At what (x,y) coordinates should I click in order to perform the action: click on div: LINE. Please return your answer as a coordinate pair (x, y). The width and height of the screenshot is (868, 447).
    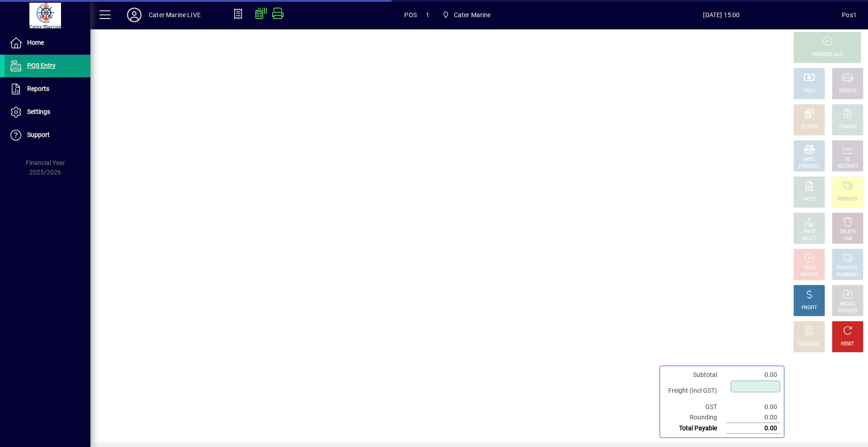
    Looking at the image, I should click on (848, 238).